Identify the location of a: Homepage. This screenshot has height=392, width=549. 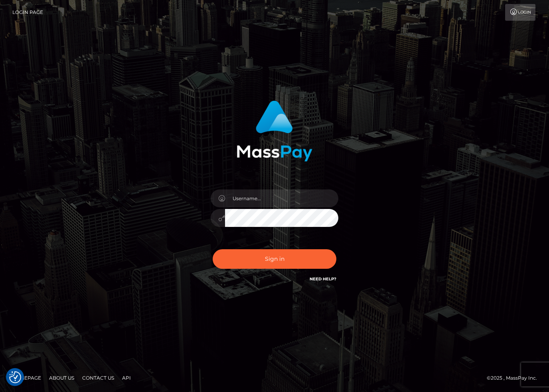
(26, 378).